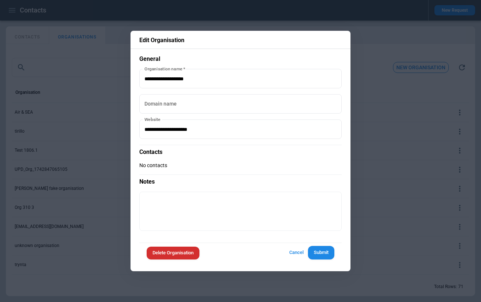 This screenshot has height=302, width=481. I want to click on p: General, so click(240, 59).